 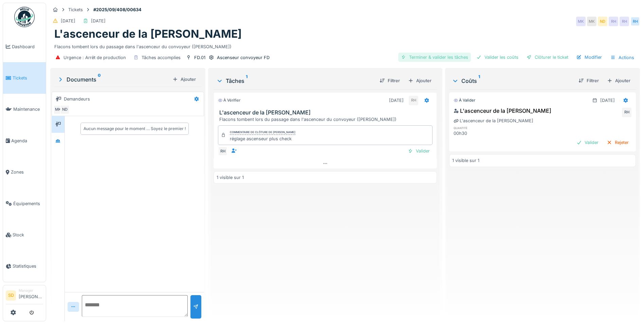 What do you see at coordinates (435, 57) in the screenshot?
I see `div: Terminer & valider les tâches` at bounding box center [435, 57].